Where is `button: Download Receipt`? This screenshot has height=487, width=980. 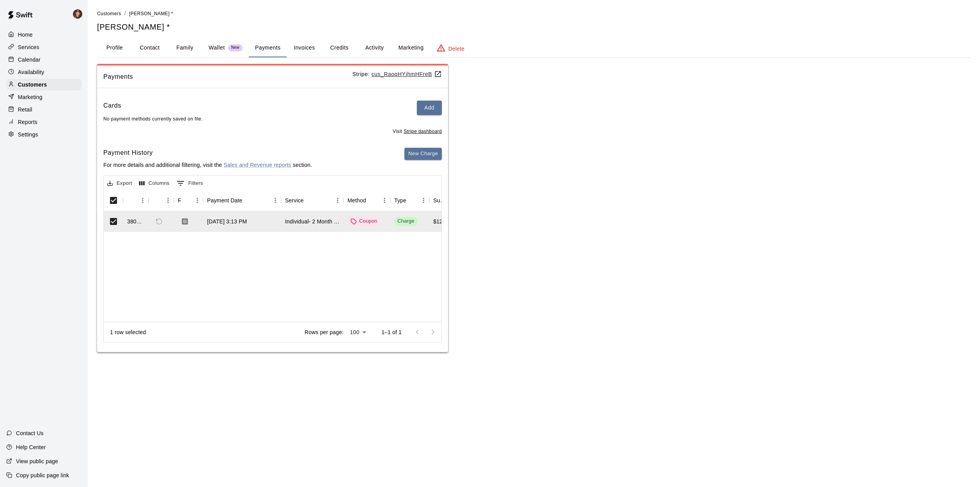
button: Download Receipt is located at coordinates (185, 221).